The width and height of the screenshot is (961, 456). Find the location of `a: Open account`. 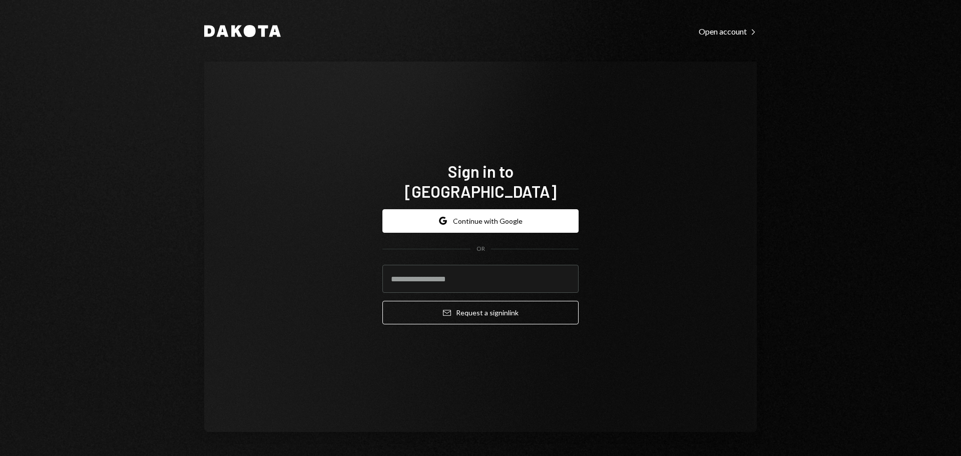

a: Open account is located at coordinates (728, 31).